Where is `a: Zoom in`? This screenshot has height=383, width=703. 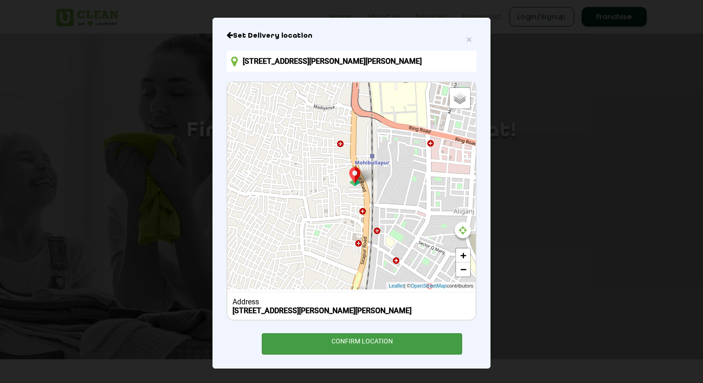
a: Zoom in is located at coordinates (463, 255).